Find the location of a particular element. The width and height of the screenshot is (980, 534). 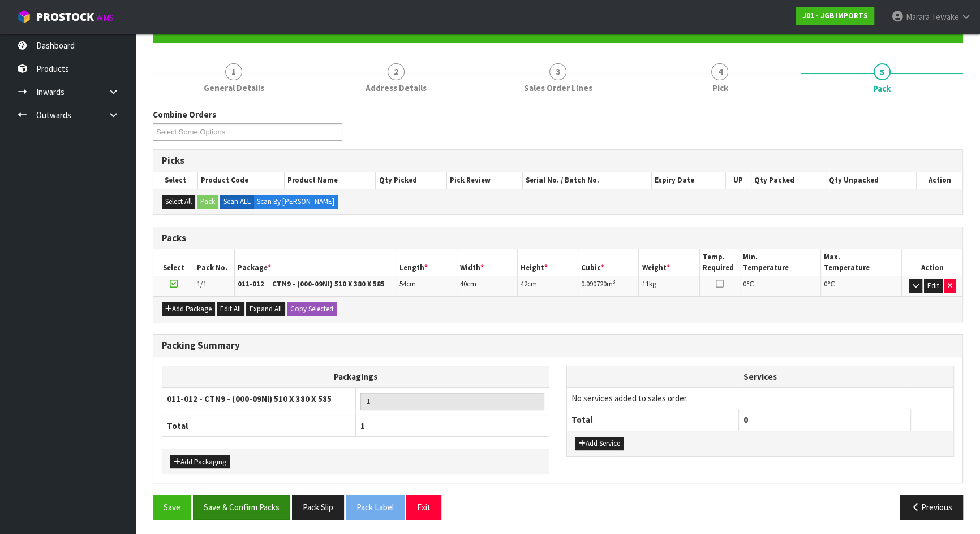

span: Expand All is located at coordinates (265, 309).